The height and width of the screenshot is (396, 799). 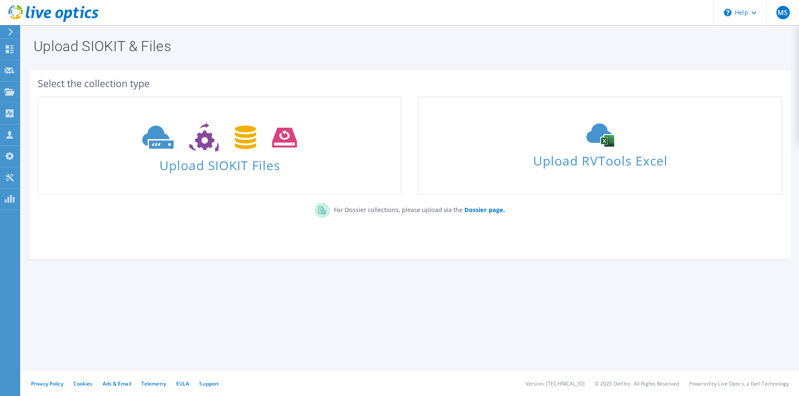 What do you see at coordinates (727, 13) in the screenshot?
I see `svg: \n` at bounding box center [727, 13].